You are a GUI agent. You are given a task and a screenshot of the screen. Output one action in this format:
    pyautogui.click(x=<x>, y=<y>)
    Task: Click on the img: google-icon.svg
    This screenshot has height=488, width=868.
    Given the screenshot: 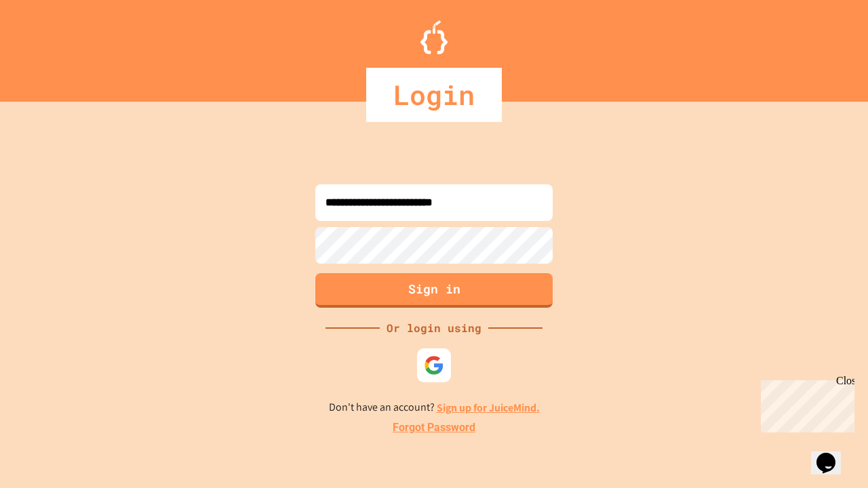 What is the action you would take?
    pyautogui.click(x=434, y=366)
    